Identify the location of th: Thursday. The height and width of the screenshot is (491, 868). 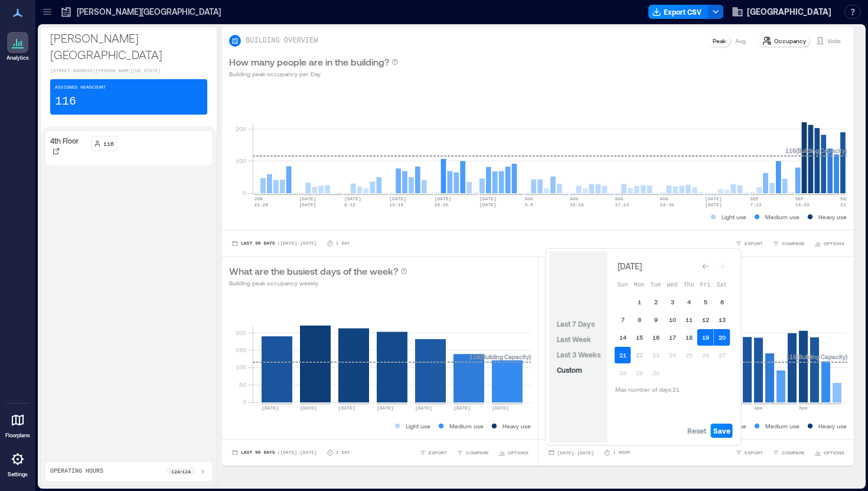
(689, 284).